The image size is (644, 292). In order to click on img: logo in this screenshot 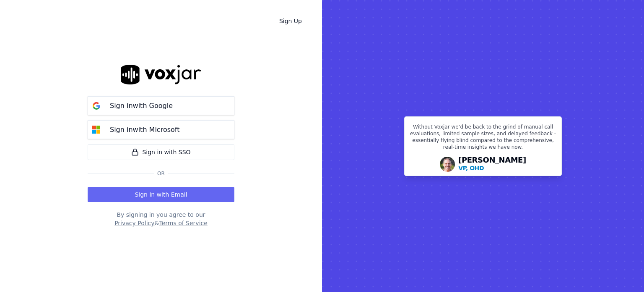, I will do `click(161, 74)`.